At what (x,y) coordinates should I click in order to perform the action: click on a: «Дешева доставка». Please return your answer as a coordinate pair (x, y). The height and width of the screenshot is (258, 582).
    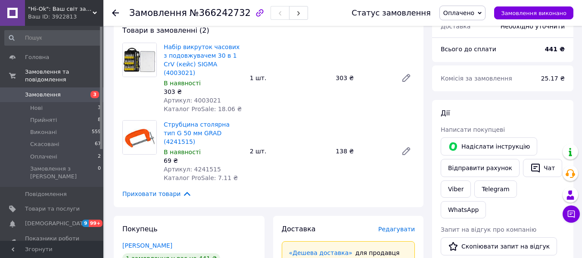
    Looking at the image, I should click on (321, 253).